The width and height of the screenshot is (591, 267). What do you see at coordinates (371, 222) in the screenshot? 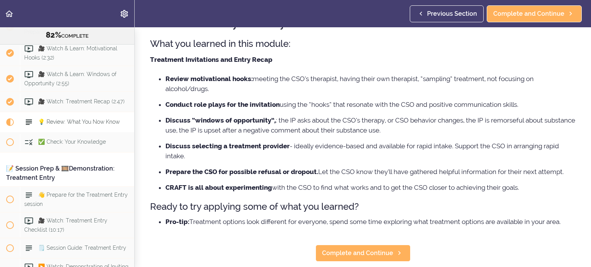
I see `li: Treatment options look different for everyone, spend some time exploring what treatment options a...` at bounding box center [371, 222].